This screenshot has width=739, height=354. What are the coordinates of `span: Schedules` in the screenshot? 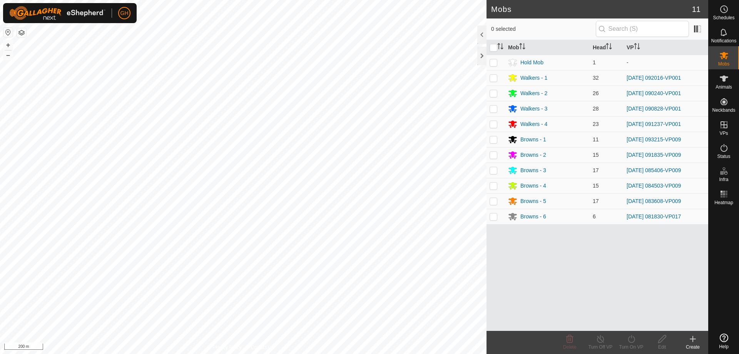 It's located at (724, 18).